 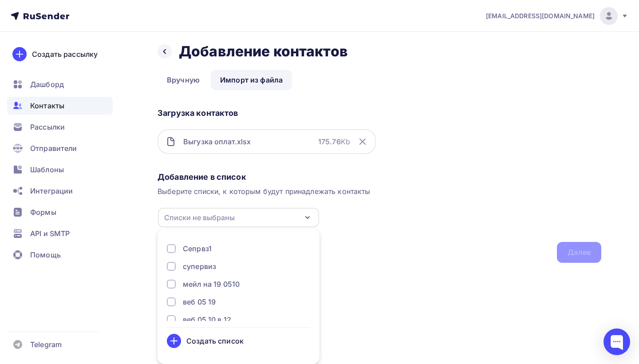 What do you see at coordinates (239, 296) in the screenshot?
I see `ul: Списки не выбраны` at bounding box center [239, 296].